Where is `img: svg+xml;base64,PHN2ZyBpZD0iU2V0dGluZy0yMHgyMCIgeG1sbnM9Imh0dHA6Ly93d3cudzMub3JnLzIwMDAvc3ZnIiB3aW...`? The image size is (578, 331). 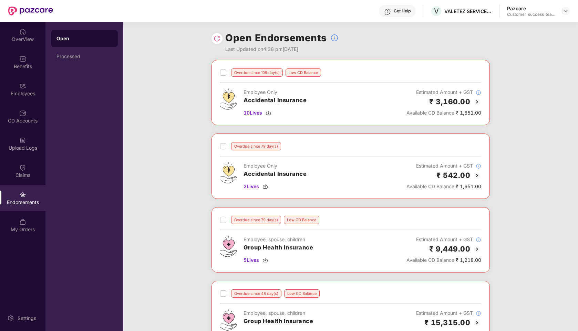 img: svg+xml;base64,PHN2ZyBpZD0iU2V0dGluZy0yMHgyMCIgeG1sbnM9Imh0dHA6Ly93d3cudzMub3JnLzIwMDAvc3ZnIiB3aW... is located at coordinates (11, 318).